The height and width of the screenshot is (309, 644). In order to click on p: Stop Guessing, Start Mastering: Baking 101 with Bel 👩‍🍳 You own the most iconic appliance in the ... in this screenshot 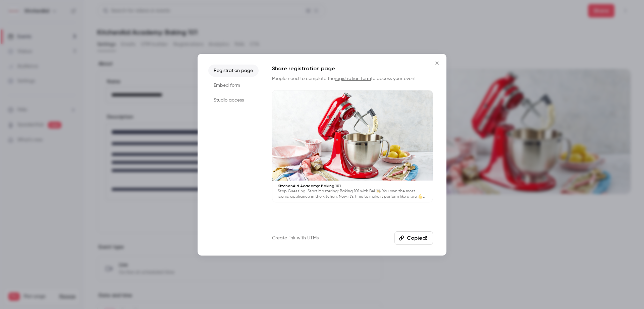, I will do `click(353, 194)`.